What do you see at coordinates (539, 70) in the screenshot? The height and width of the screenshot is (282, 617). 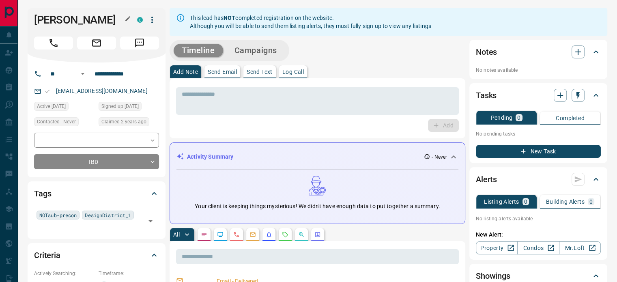 I see `p: No notes available` at bounding box center [539, 70].